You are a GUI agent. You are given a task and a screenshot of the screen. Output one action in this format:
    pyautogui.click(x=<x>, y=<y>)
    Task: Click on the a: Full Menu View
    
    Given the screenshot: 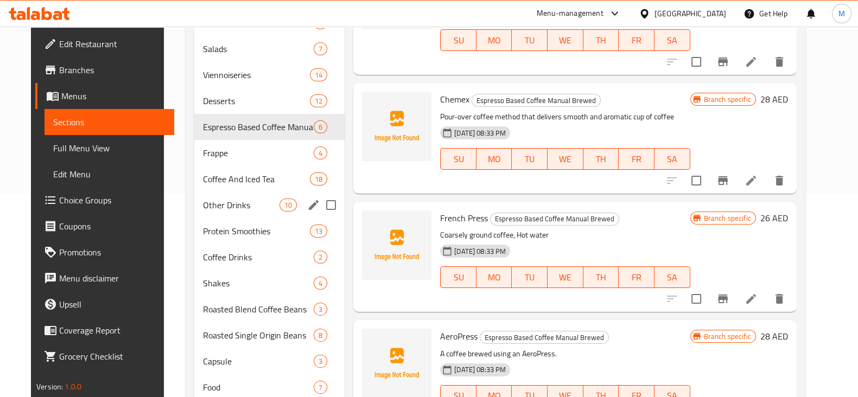 What is the action you would take?
    pyautogui.click(x=109, y=148)
    